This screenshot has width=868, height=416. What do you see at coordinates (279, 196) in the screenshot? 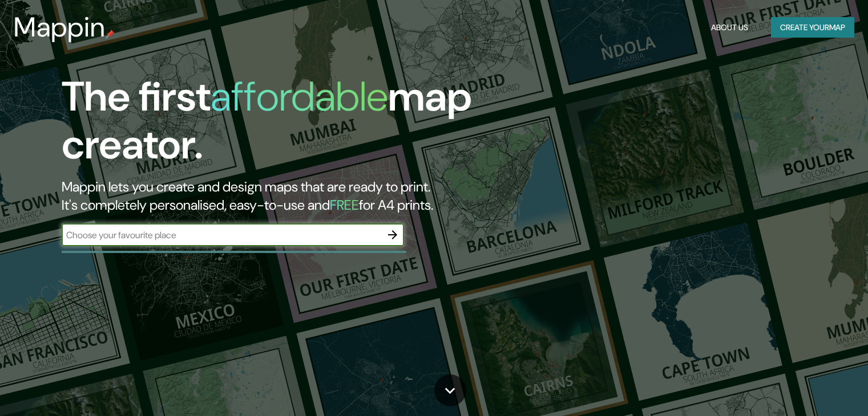
I see `h2: Mappin lets you create and design maps that are ready to print. It's completely personalised, eas...` at bounding box center [279, 196].